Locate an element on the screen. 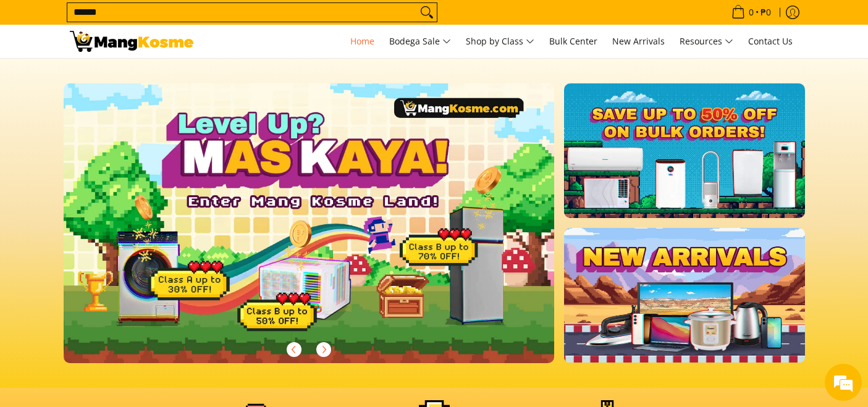 The height and width of the screenshot is (407, 868). button: Next is located at coordinates (324, 349).